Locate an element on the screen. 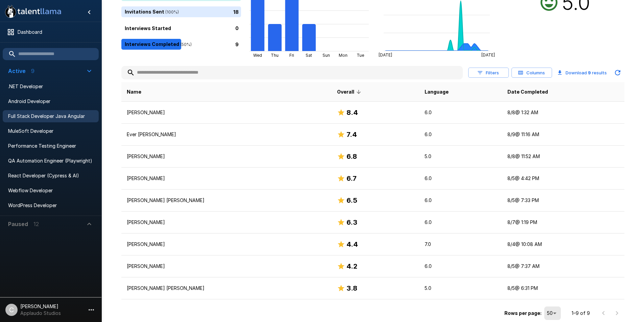 The width and height of the screenshot is (644, 322). td: 8/8 @ 1:32 AM is located at coordinates (563, 112).